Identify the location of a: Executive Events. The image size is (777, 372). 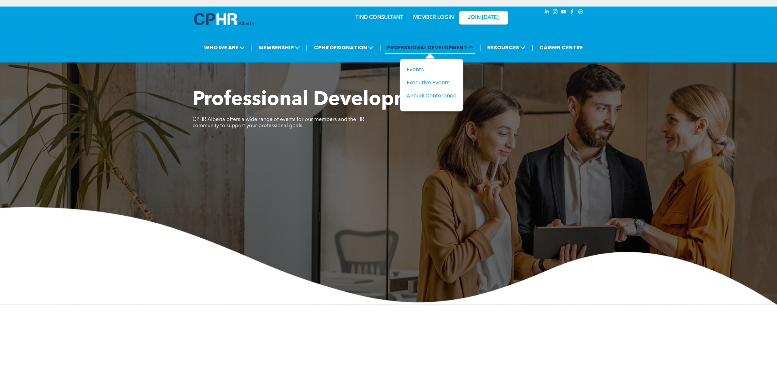
(432, 82).